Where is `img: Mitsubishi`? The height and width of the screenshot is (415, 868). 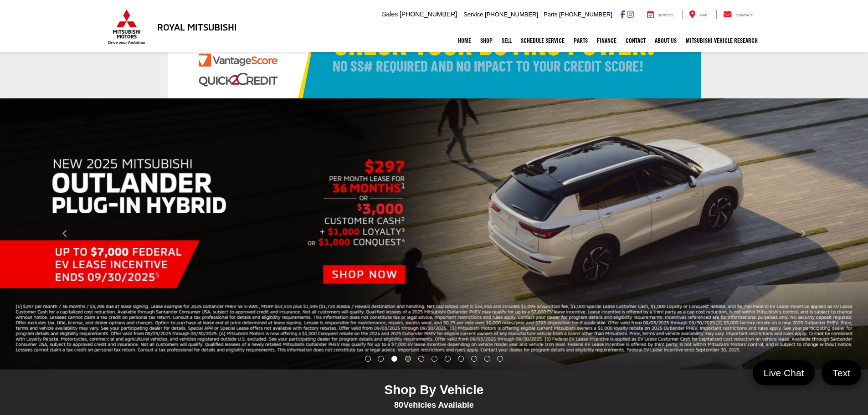
img: Mitsubishi is located at coordinates (127, 27).